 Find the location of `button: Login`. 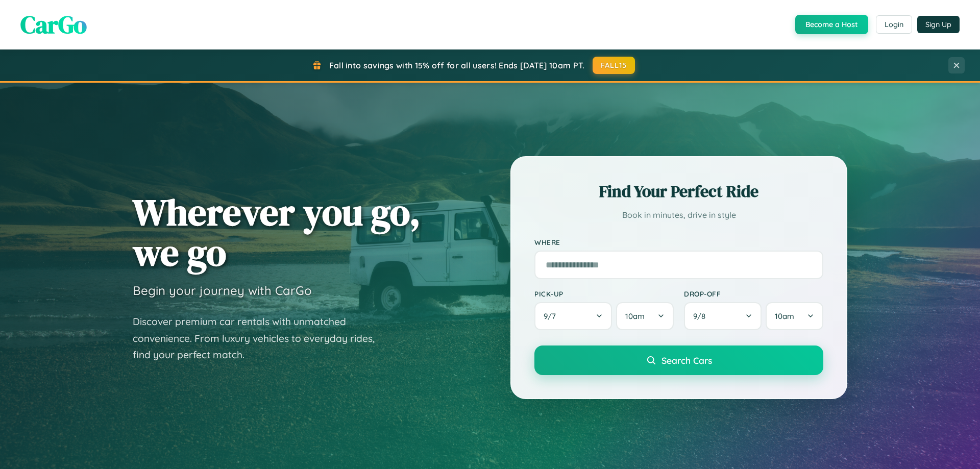

button: Login is located at coordinates (894, 25).